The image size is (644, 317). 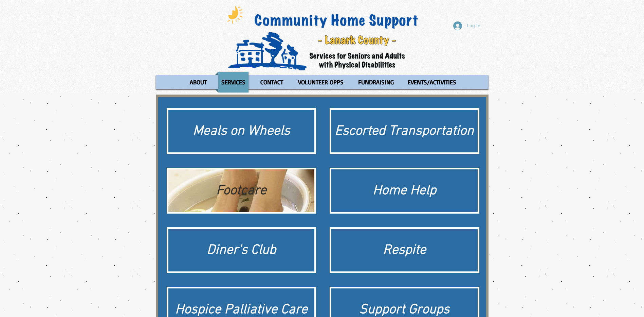 What do you see at coordinates (241, 250) in the screenshot?
I see `a: Diner's Club` at bounding box center [241, 250].